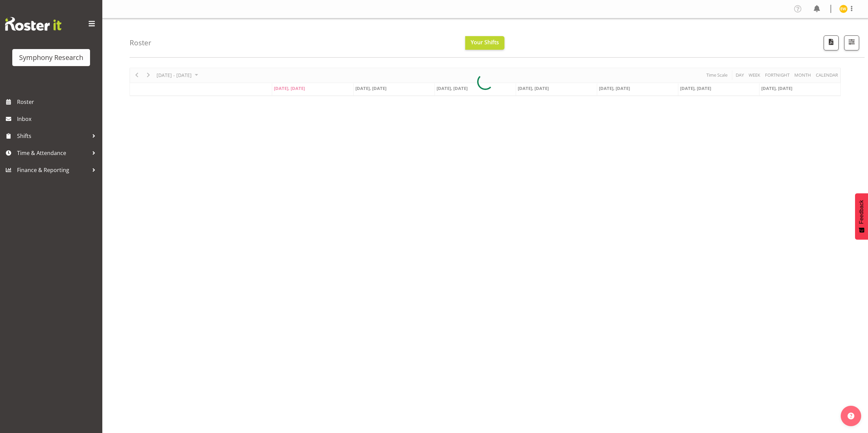 Image resolution: width=868 pixels, height=433 pixels. Describe the element at coordinates (851, 416) in the screenshot. I see `img: help-xxl-2.png` at that location.